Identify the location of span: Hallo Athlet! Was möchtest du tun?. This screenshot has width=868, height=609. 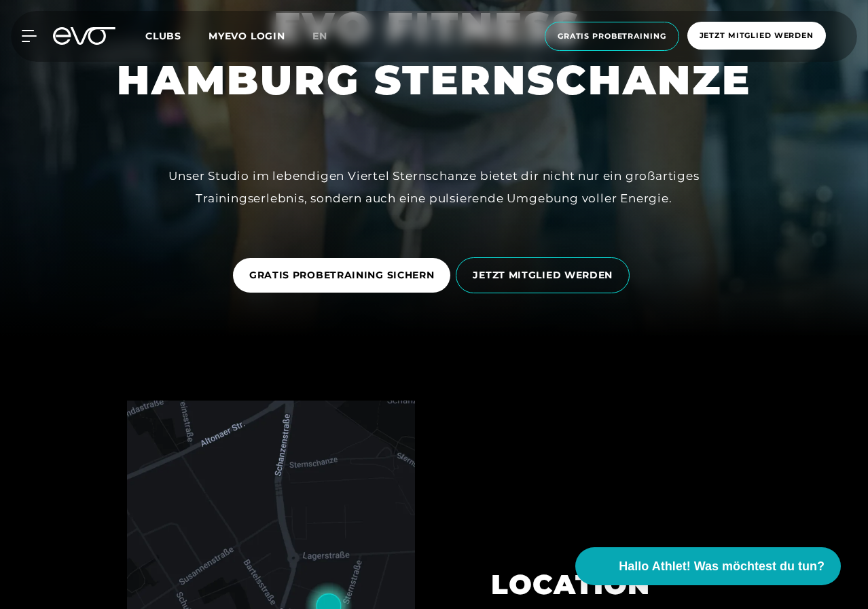
(721, 566).